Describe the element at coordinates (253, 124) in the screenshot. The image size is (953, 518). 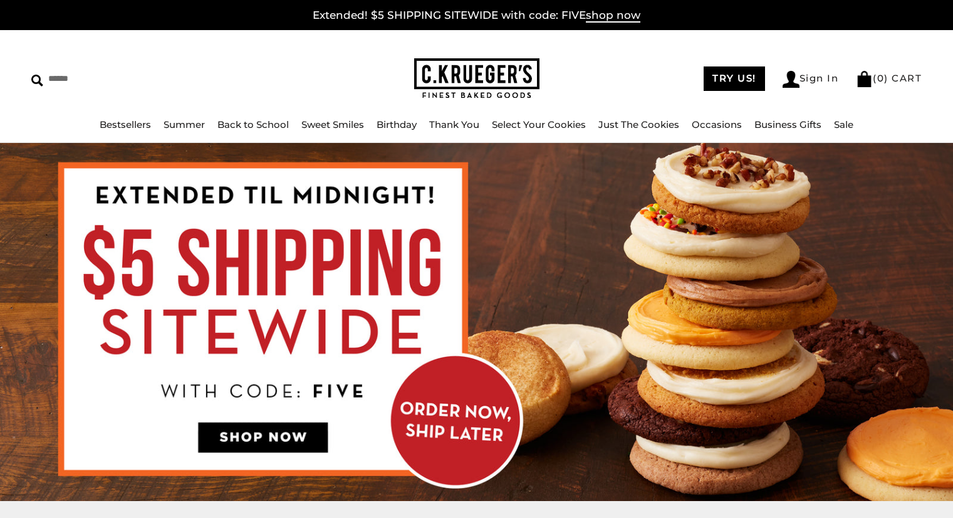
I see `a: Back to School` at that location.